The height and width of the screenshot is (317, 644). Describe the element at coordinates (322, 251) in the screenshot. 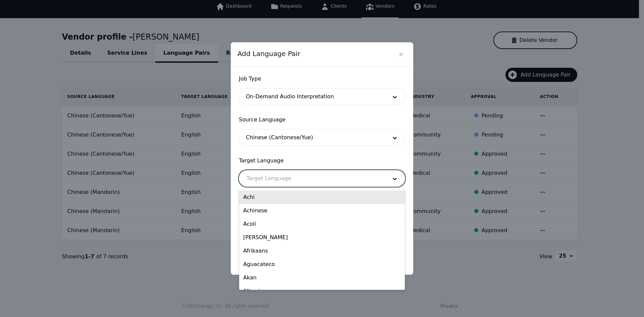

I see `div: Afrikaans` at that location.